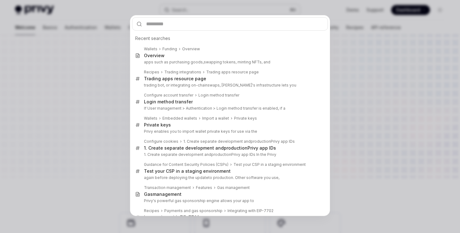 The image size is (460, 233). Describe the element at coordinates (229, 62) in the screenshot. I see `p: apps such as purchasing goods, ing tokens, minting NFTs, and` at that location.